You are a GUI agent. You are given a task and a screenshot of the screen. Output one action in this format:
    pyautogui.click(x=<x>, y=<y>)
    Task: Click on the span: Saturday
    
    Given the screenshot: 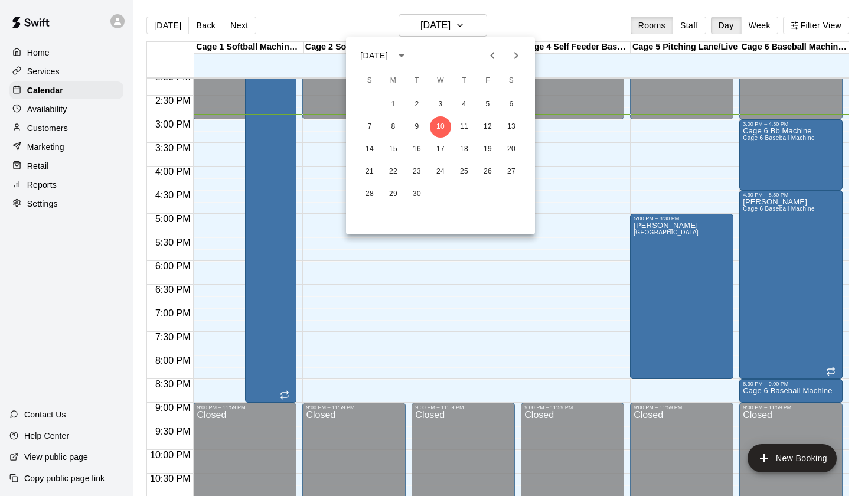 What is the action you would take?
    pyautogui.click(x=511, y=81)
    